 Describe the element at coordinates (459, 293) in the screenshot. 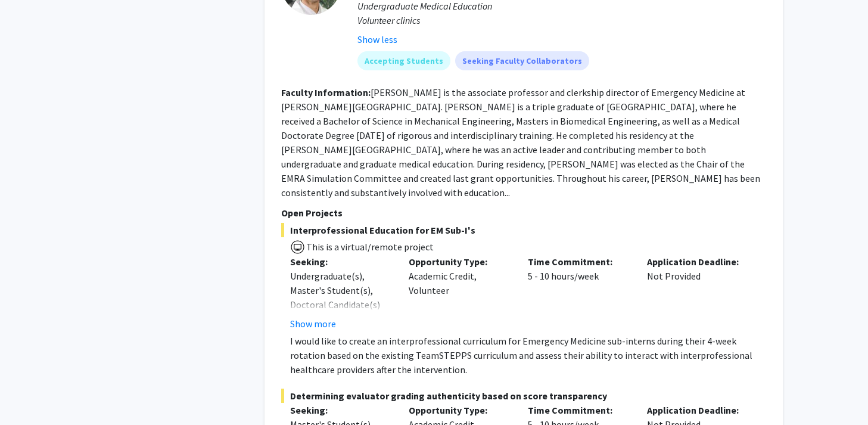

I see `div: Academic Credit, Volunteer` at that location.